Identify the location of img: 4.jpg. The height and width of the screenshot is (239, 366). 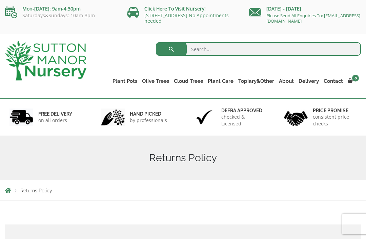
(296, 117).